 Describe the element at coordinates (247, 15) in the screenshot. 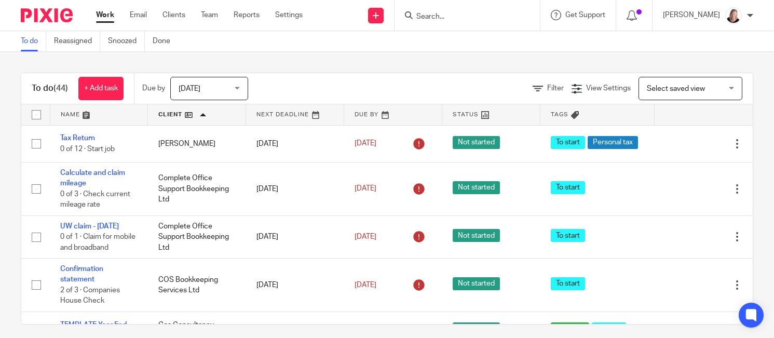

I see `a: Reports` at that location.